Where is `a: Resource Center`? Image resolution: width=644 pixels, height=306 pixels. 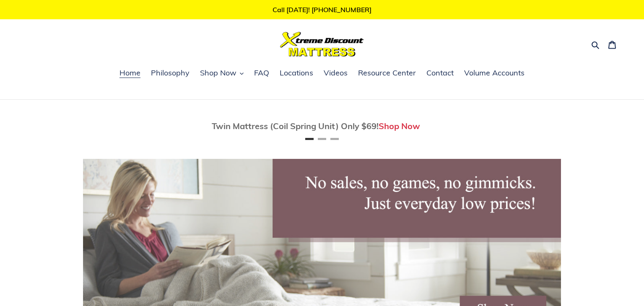 a: Resource Center is located at coordinates (387, 73).